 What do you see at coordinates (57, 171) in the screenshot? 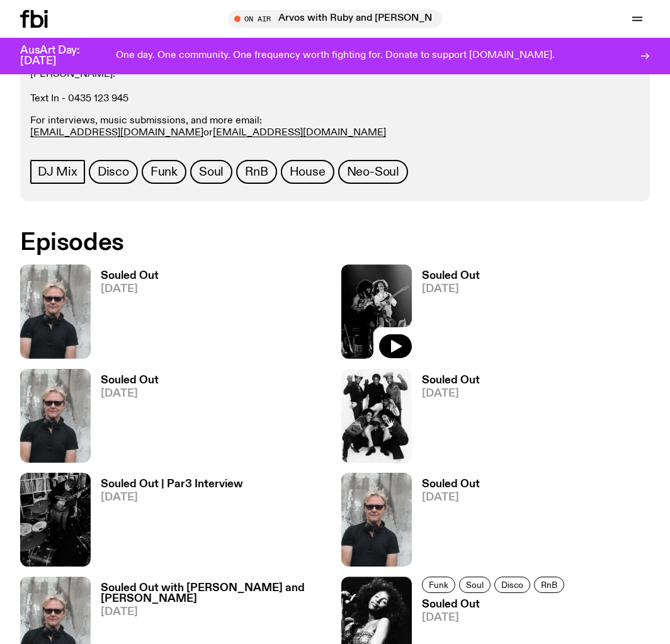
I see `span: DJ Mix` at bounding box center [57, 171].